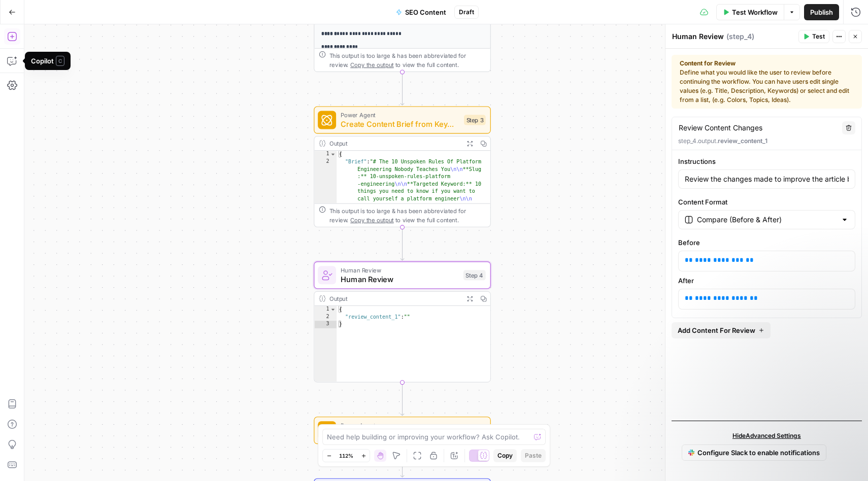 Image resolution: width=868 pixels, height=481 pixels. What do you see at coordinates (474, 275) in the screenshot?
I see `div: Step 4` at bounding box center [474, 275].